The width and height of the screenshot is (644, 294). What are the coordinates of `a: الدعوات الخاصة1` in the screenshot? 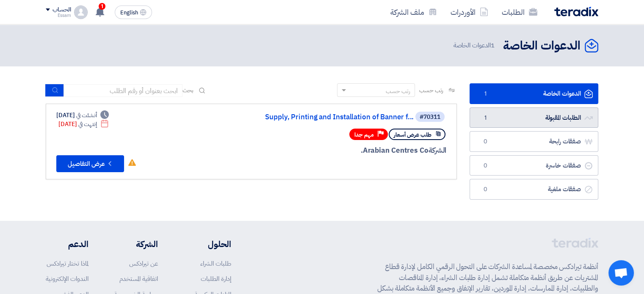 It's located at (534, 94).